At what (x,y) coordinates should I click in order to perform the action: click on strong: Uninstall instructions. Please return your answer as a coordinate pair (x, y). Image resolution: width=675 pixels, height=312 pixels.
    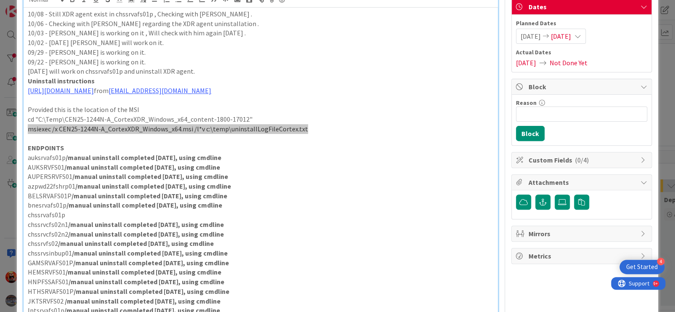
    Looking at the image, I should click on (61, 81).